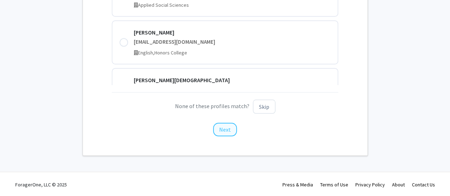 The width and height of the screenshot is (450, 196). Describe the element at coordinates (370, 185) in the screenshot. I see `a: Privacy Policy` at that location.